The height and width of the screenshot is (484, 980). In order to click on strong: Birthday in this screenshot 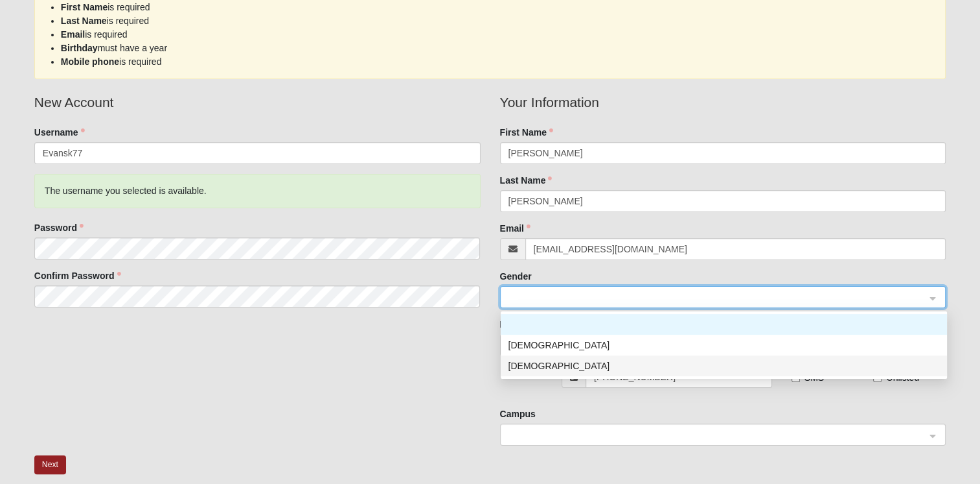, I will do `click(79, 48)`.